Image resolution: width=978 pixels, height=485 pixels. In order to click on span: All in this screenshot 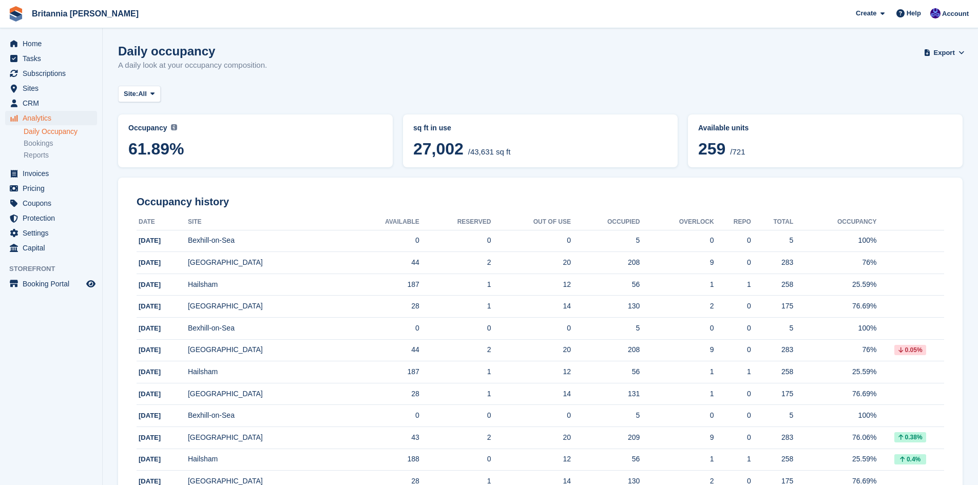, I will do `click(142, 94)`.